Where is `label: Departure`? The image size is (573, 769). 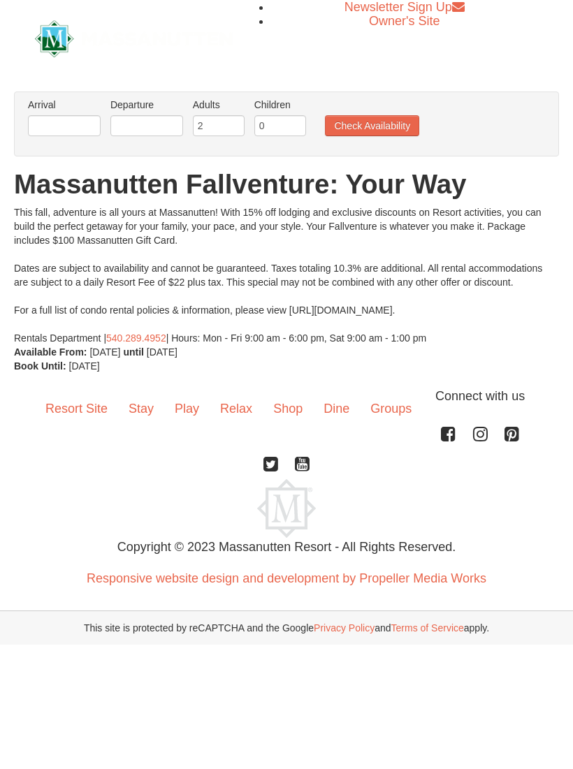
label: Departure is located at coordinates (147, 105).